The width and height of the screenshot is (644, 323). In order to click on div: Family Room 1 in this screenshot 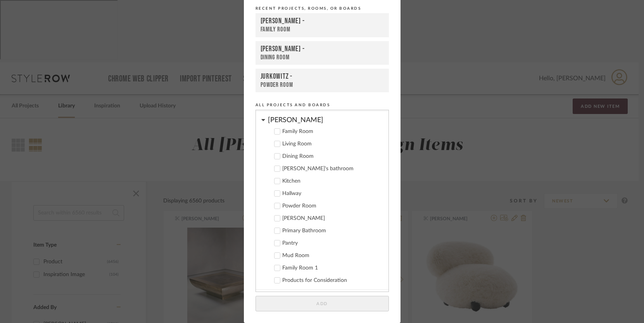, I will do `click(332, 267)`.